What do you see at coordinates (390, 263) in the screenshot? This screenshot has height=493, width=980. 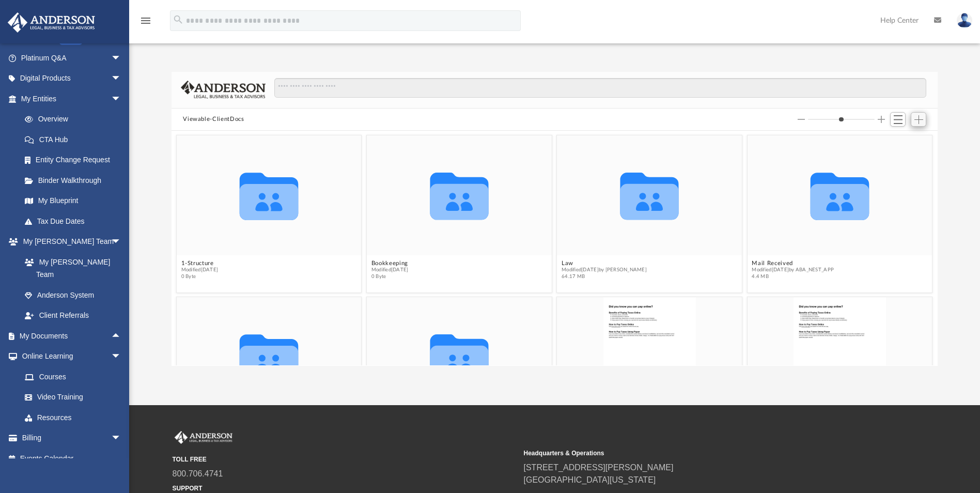 I see `button: Bookkeeping` at bounding box center [390, 263].